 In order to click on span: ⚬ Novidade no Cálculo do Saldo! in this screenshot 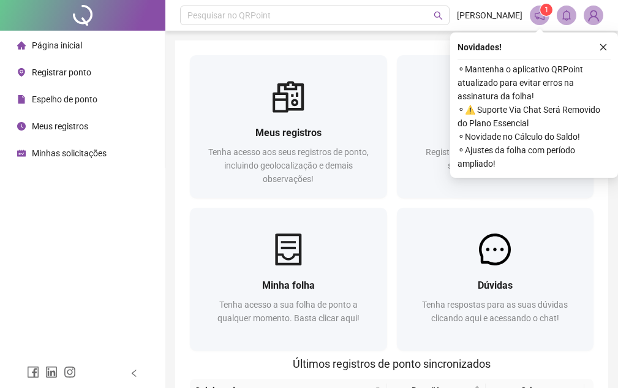, I will do `click(534, 137)`.